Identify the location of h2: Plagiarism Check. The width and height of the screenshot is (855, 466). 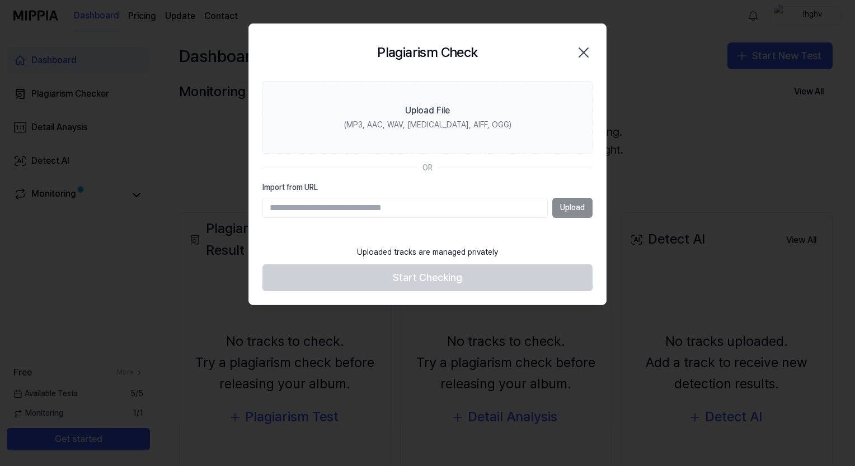
(427, 53).